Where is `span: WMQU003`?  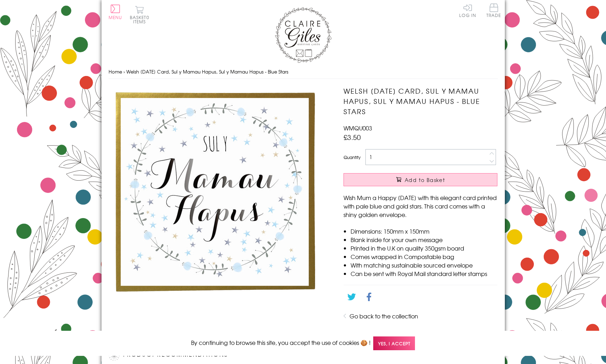
span: WMQU003 is located at coordinates (358, 128).